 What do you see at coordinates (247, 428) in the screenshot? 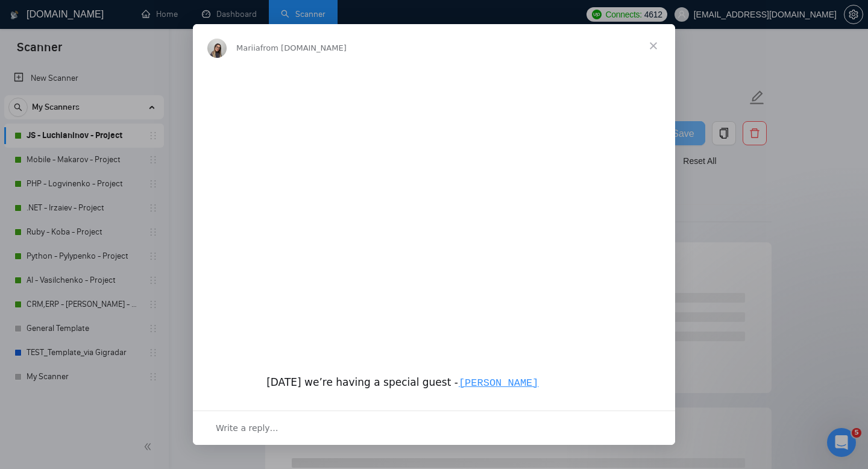
I see `span: Write a reply…` at bounding box center [247, 428].